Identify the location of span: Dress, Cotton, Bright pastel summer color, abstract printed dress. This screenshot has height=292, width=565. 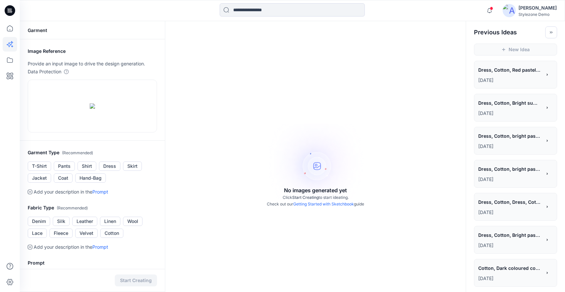
(510, 235).